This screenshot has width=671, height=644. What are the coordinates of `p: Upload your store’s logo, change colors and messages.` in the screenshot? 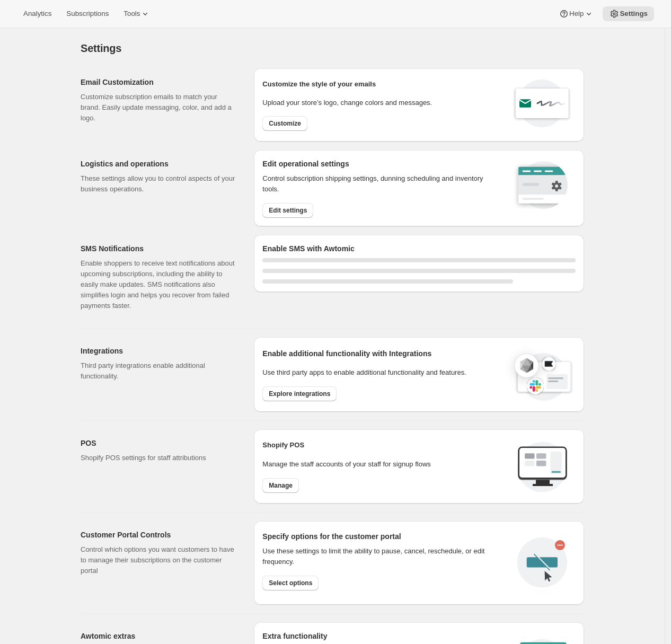 It's located at (347, 103).